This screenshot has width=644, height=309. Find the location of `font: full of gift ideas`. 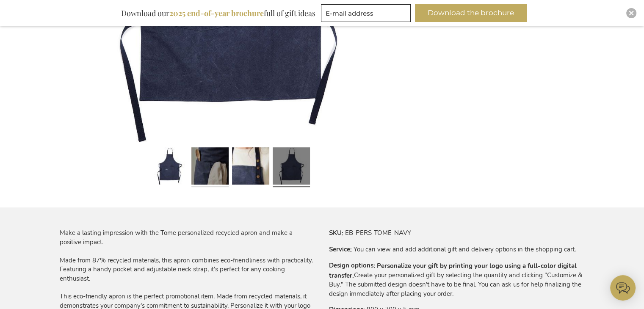

font: full of gift ideas is located at coordinates (289, 13).